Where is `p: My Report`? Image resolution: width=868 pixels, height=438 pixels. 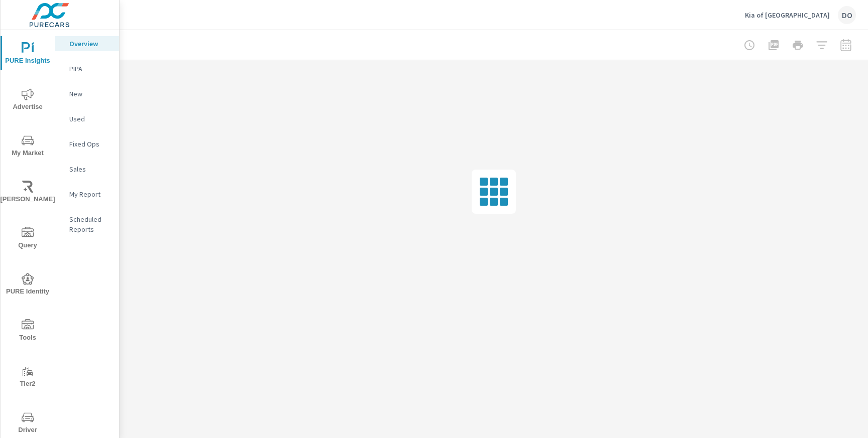
p: My Report is located at coordinates (90, 194).